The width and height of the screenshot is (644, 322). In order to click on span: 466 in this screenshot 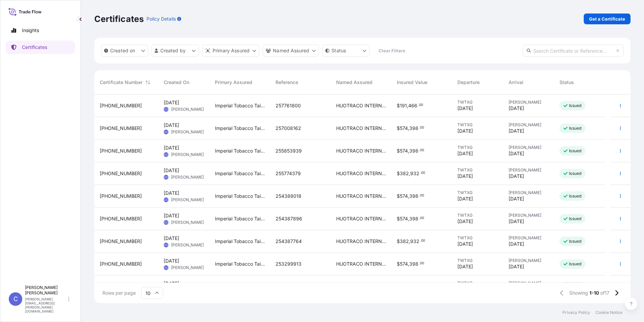, I will do `click(412, 106)`.